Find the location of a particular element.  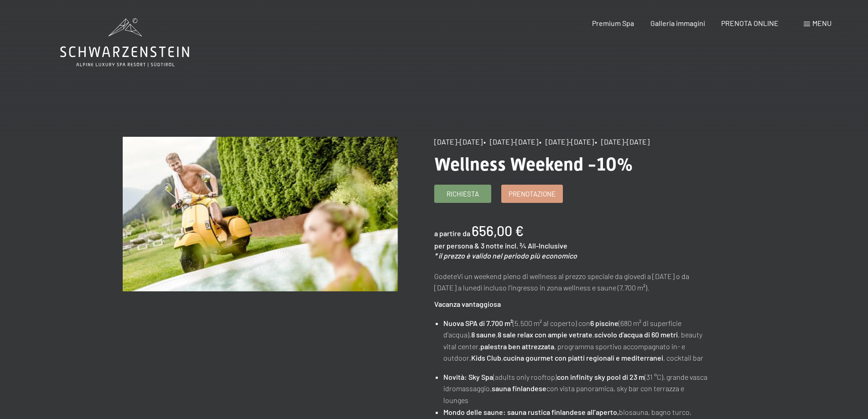

em: * il prezzo è valido nel periodo più economico is located at coordinates (506, 256).